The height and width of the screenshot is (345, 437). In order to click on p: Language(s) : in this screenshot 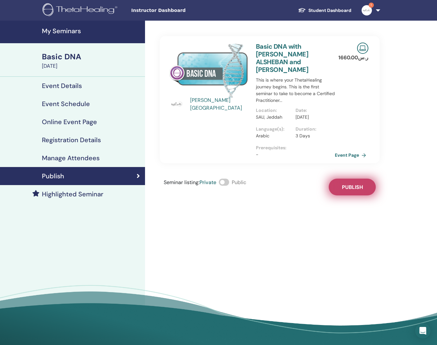, I will do `click(274, 129)`.